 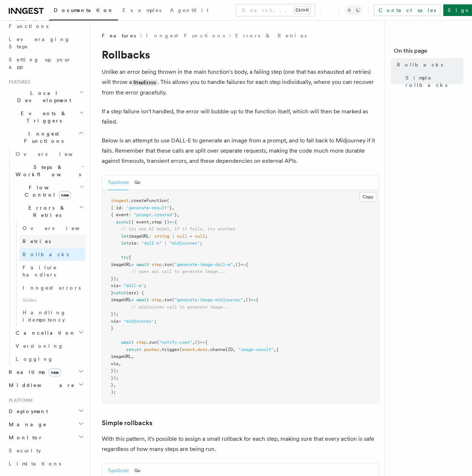 What do you see at coordinates (160, 222) in the screenshot?
I see `span: step })` at bounding box center [160, 222].